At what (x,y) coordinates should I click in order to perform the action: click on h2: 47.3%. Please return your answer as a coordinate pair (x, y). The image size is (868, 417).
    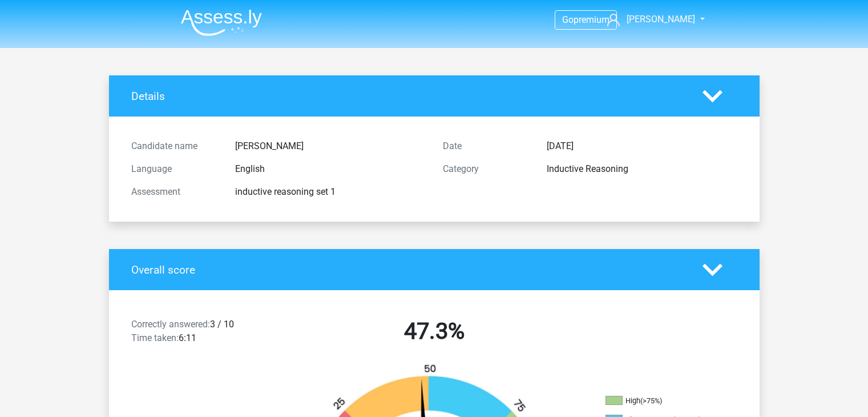
    Looking at the image, I should click on (435, 332).